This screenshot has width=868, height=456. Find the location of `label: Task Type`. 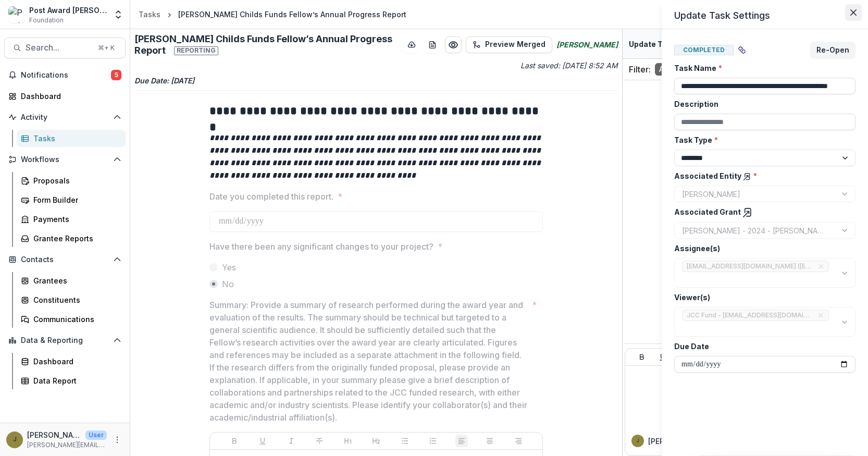

label: Task Type is located at coordinates (761, 139).